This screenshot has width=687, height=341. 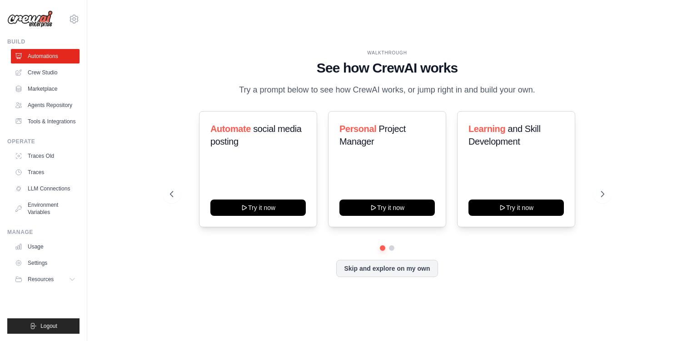 I want to click on div: Build, so click(x=43, y=42).